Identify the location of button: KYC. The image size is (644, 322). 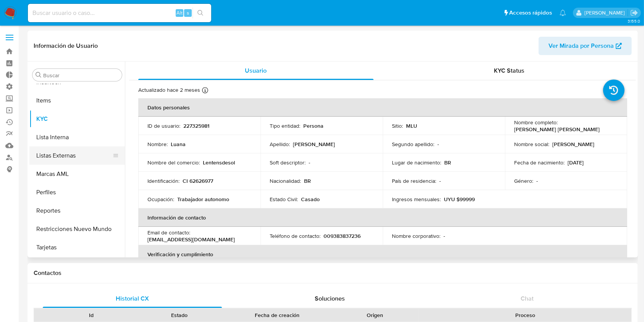
(77, 119).